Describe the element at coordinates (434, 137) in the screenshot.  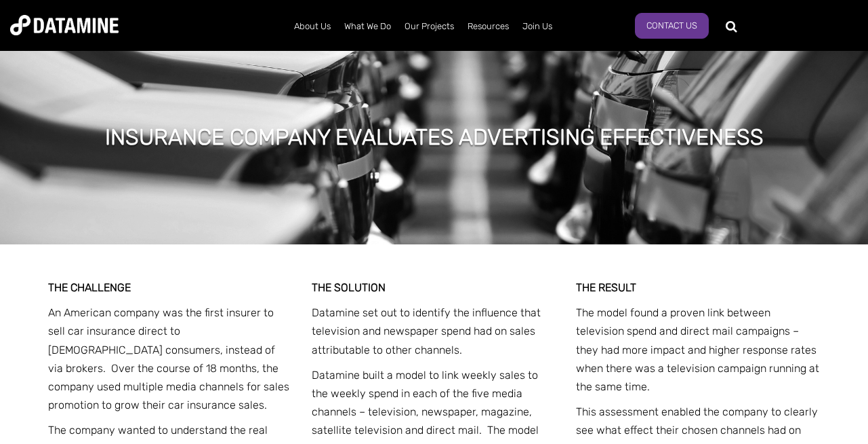
I see `h1: INSURANCE COMPANY EVALUATES ADVERTISING EFFECTIVENESS` at that location.